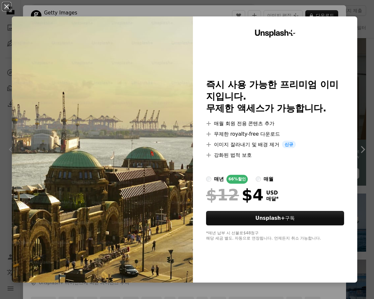 This screenshot has height=299, width=374. I want to click on li: 강화된 법적 보호, so click(275, 155).